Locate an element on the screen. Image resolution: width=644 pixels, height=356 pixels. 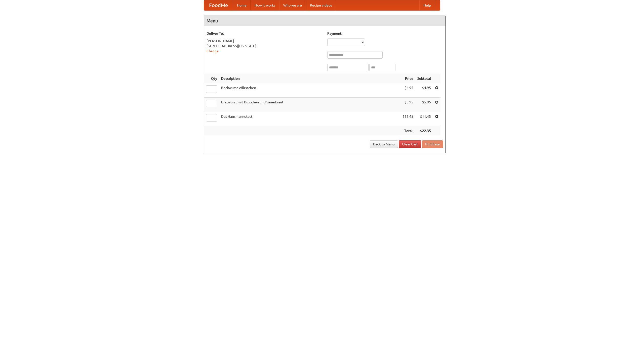
a: Recipe videos is located at coordinates (321, 5).